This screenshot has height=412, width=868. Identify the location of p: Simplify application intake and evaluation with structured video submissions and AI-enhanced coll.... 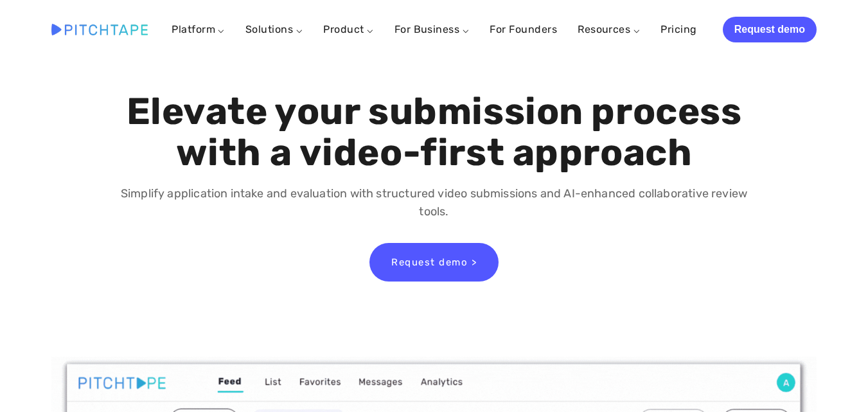
(433, 203).